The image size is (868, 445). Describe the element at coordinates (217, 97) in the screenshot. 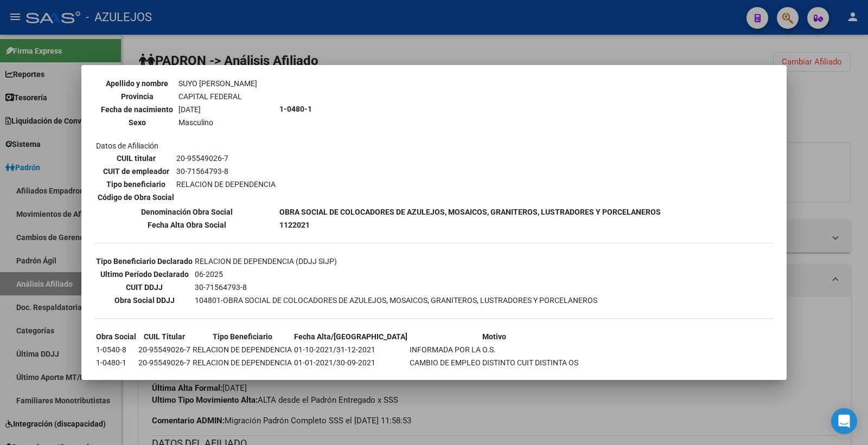

I see `td: CAPITAL FEDERAL` at that location.